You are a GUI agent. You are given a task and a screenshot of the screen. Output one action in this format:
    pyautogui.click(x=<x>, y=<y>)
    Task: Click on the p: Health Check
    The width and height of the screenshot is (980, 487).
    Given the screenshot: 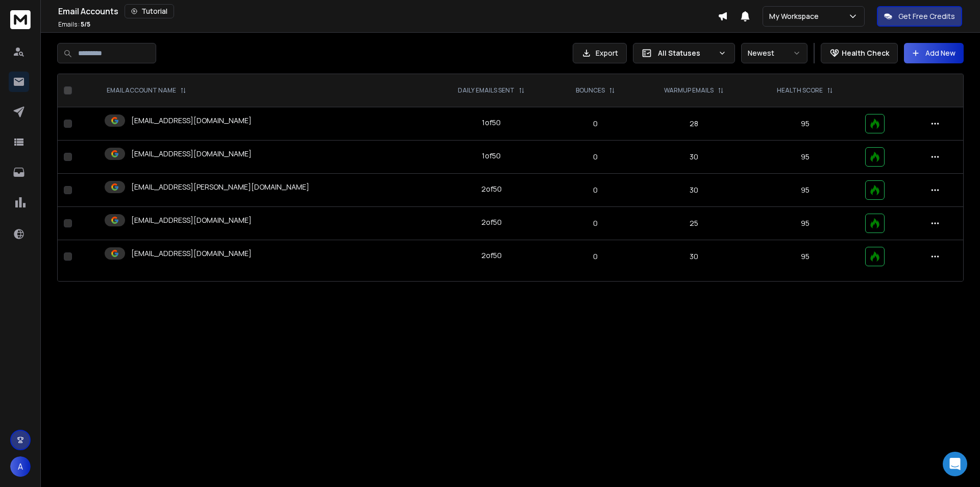 What is the action you would take?
    pyautogui.click(x=865, y=53)
    